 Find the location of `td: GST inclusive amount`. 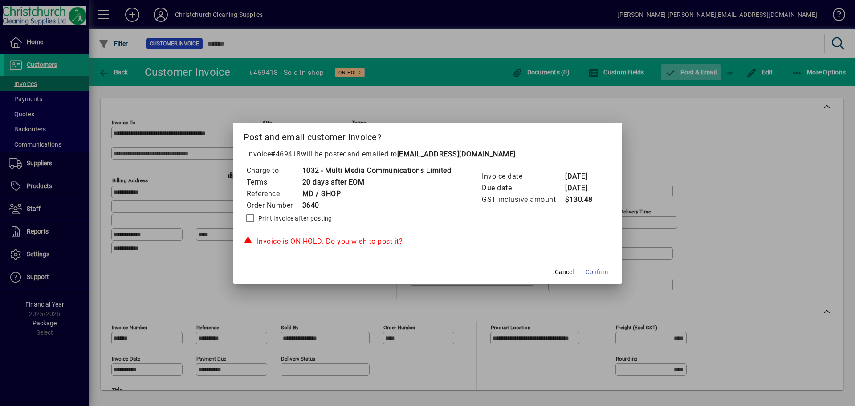

td: GST inclusive amount is located at coordinates (523, 200).